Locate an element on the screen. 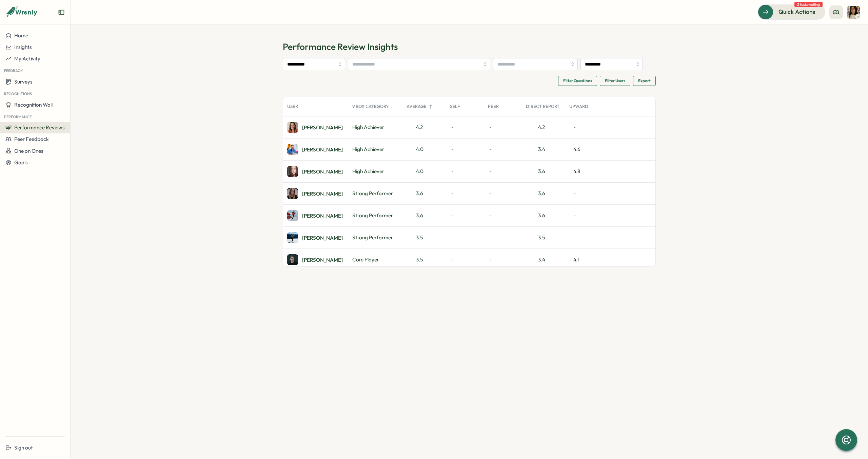  div: Peer is located at coordinates (503, 106).